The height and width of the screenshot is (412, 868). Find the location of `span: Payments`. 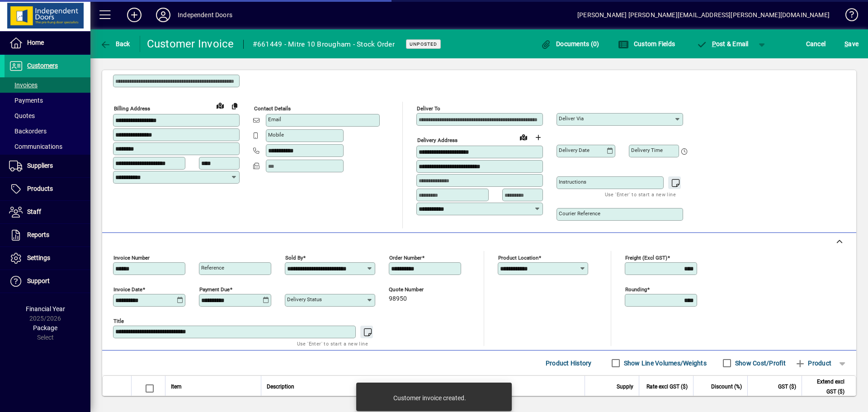

span: Payments is located at coordinates (26, 101).